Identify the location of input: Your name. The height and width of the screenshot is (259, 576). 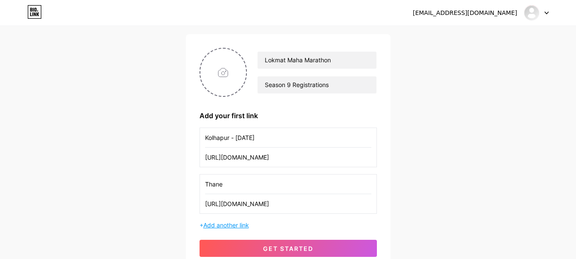
(317, 60).